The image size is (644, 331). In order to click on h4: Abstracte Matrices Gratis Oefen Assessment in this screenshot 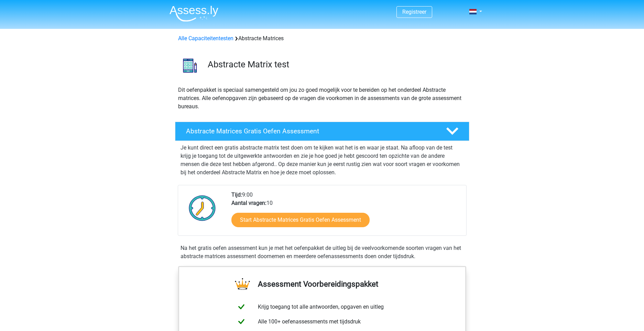, I will do `click(311, 131)`.